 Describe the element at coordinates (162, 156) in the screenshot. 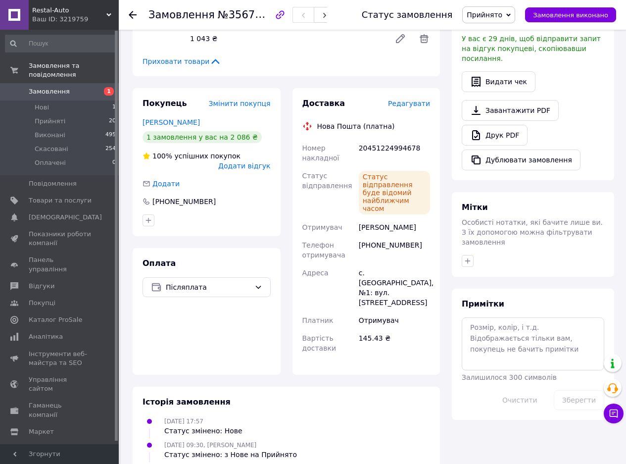

I see `span: 100%` at that location.